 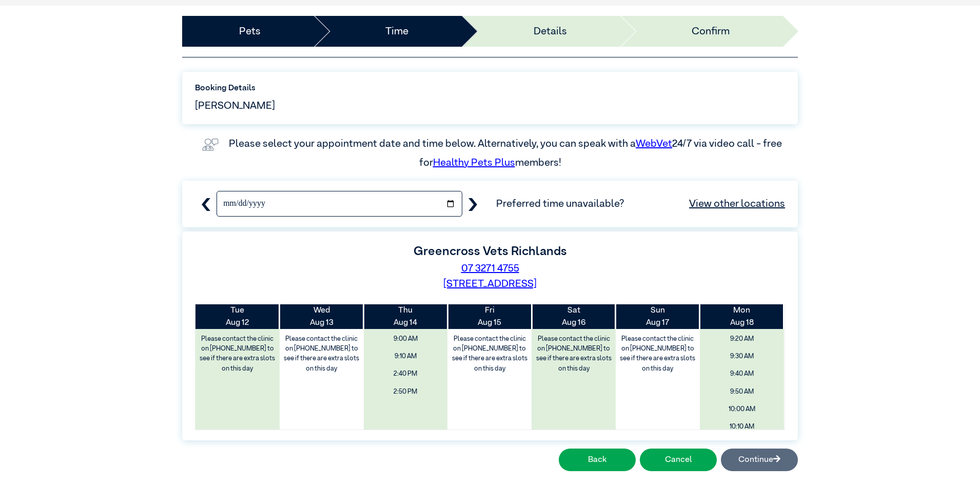 I want to click on span: 9:40 AM, so click(x=742, y=374).